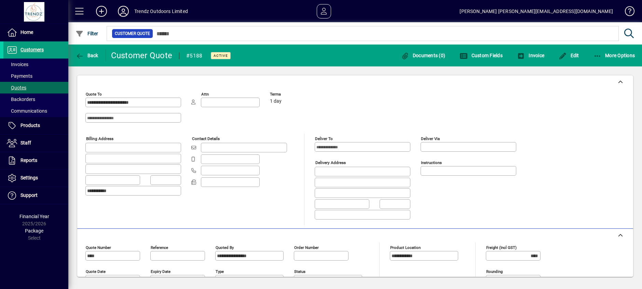 The width and height of the screenshot is (642, 289). I want to click on button: Back, so click(87, 55).